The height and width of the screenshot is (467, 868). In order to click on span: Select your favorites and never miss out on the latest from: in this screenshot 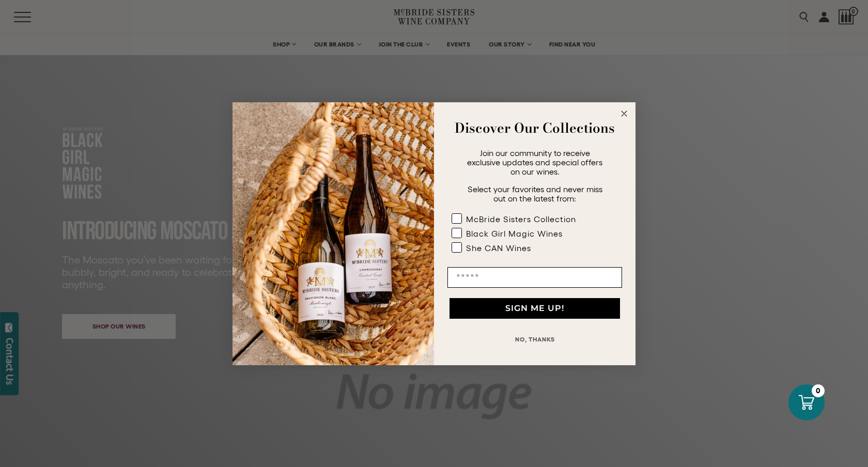, I will do `click(535, 193)`.